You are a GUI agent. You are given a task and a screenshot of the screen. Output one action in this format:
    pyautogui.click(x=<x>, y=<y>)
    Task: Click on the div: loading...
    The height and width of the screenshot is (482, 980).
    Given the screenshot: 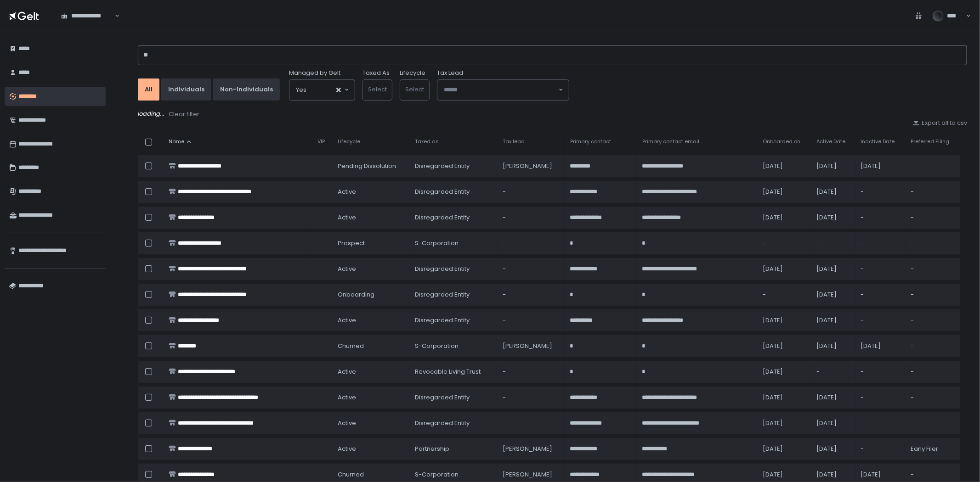 What is the action you would take?
    pyautogui.click(x=553, y=114)
    